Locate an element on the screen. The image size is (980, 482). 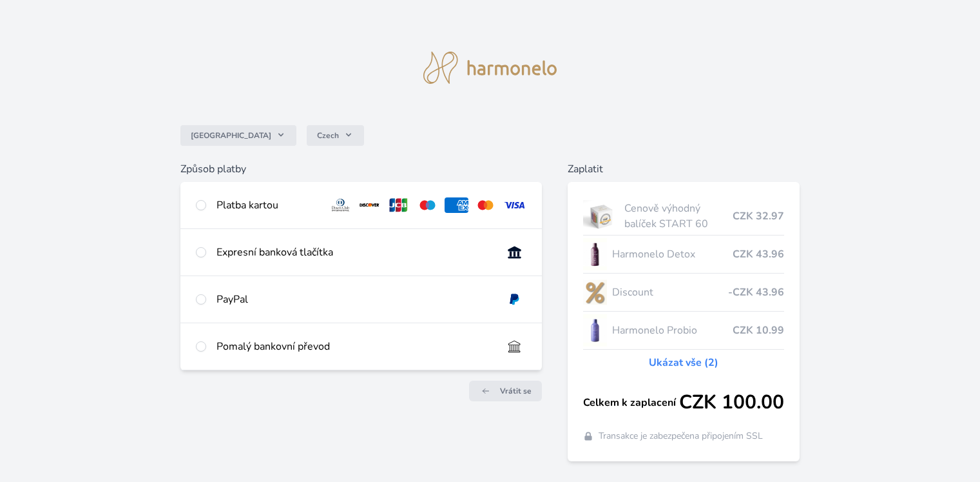
span: Czech is located at coordinates (328, 136).